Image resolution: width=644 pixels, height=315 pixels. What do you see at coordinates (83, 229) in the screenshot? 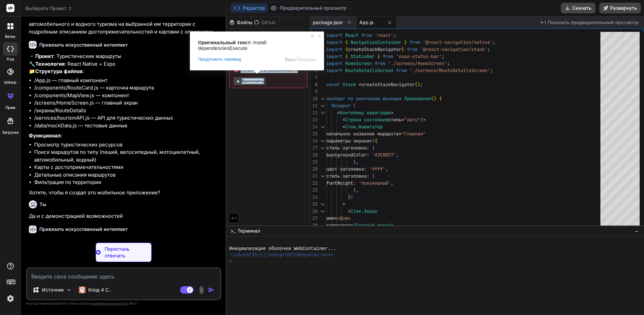
I see `ya-tr-span: Привязать искусственный интеллект` at bounding box center [83, 229].